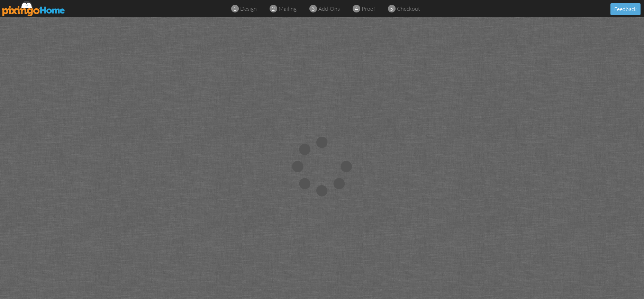  What do you see at coordinates (368, 9) in the screenshot?
I see `span: proof` at bounding box center [368, 9].